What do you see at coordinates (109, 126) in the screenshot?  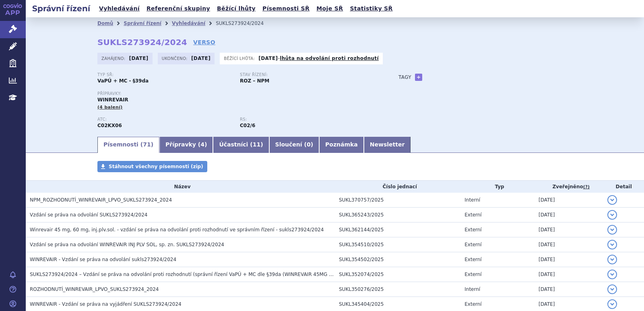 I see `strong: SOTATERCEPT` at bounding box center [109, 126].